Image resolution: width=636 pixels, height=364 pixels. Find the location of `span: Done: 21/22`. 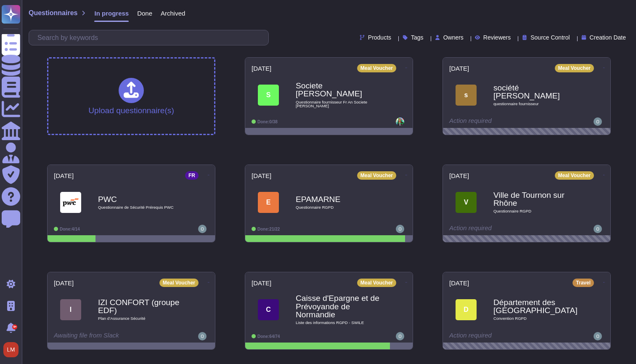

span: Done: 21/22 is located at coordinates (268, 229).